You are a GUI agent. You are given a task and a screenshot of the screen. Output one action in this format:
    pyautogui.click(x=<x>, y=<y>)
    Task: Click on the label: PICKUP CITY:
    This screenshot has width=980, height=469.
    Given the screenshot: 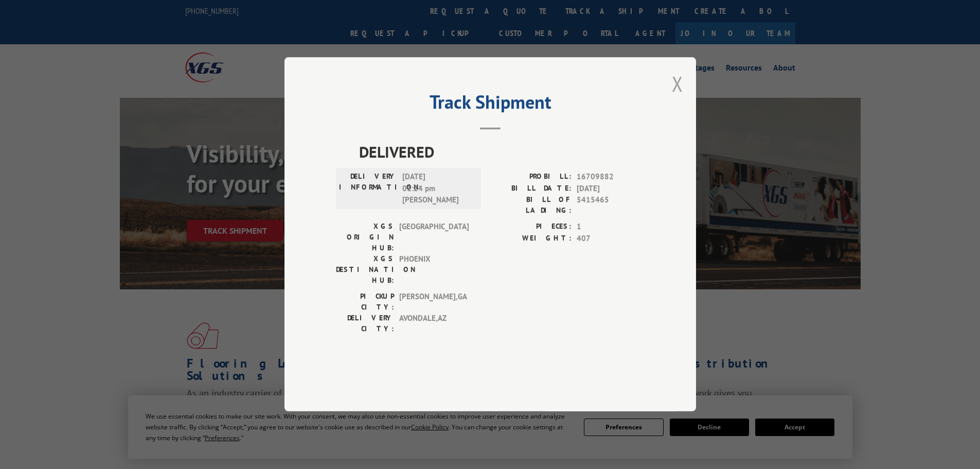 What is the action you would take?
    pyautogui.click(x=365, y=303)
    